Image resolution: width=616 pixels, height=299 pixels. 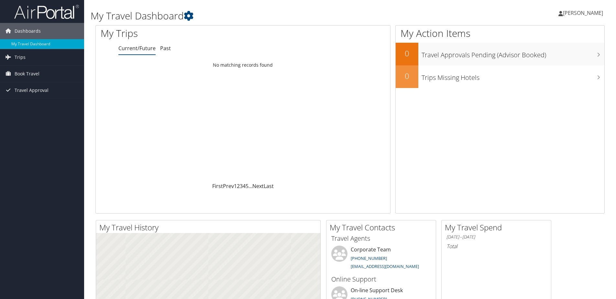 What do you see at coordinates (383, 227) in the screenshot?
I see `h2: My Travel Contacts` at bounding box center [383, 227].